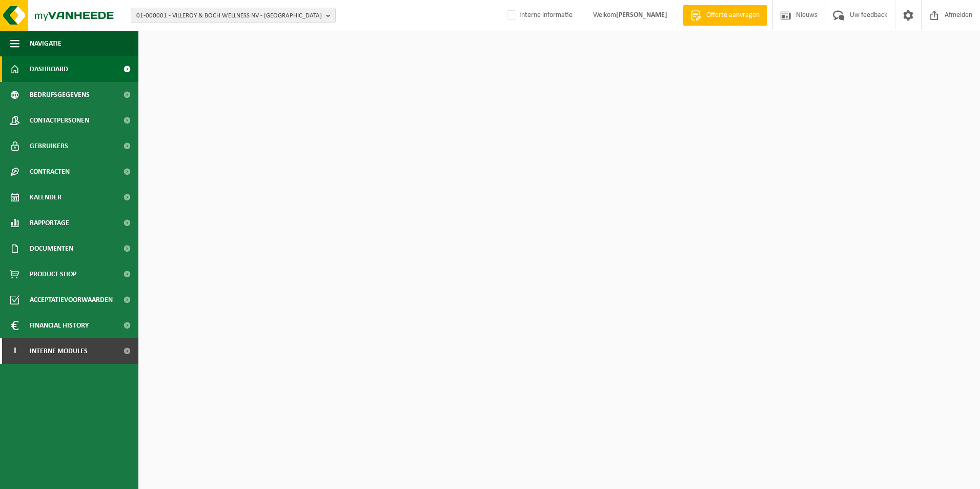 This screenshot has width=980, height=489. I want to click on span: Rapportage, so click(49, 223).